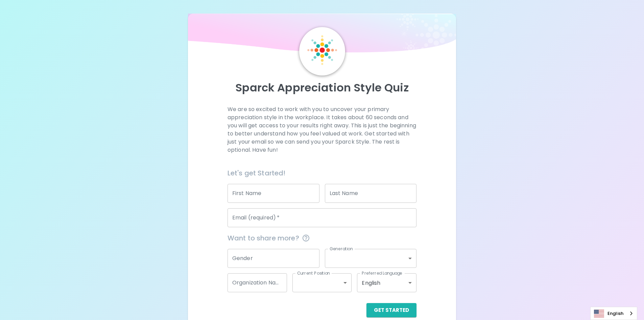 The width and height of the screenshot is (644, 320). Describe the element at coordinates (322, 130) in the screenshot. I see `p: We are so excited to work with you to uncover your primary appreciation style in the workplace. I...` at that location.